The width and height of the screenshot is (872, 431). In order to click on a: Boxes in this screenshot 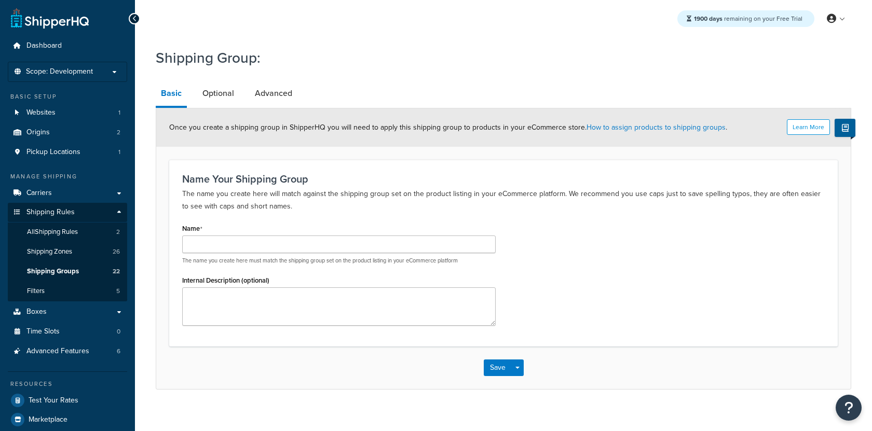, I will do `click(67, 312)`.